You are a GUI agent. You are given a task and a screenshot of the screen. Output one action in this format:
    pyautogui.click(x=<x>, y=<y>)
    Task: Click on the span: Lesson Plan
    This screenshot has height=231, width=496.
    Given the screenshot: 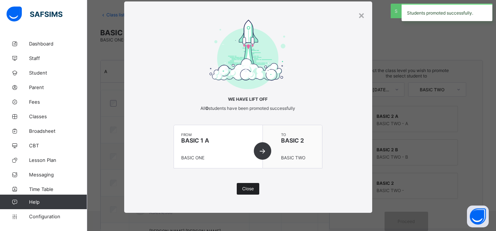 What is the action you would take?
    pyautogui.click(x=58, y=160)
    